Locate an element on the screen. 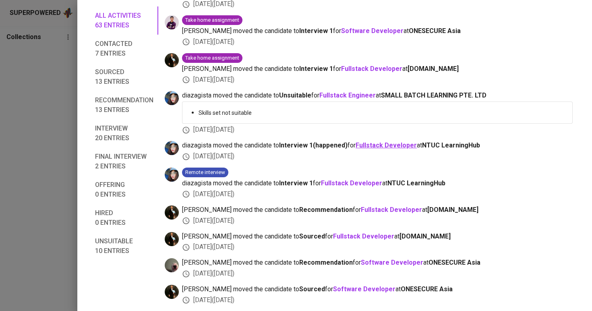 The width and height of the screenshot is (592, 311). span: All activities 63 entries is located at coordinates (124, 21).